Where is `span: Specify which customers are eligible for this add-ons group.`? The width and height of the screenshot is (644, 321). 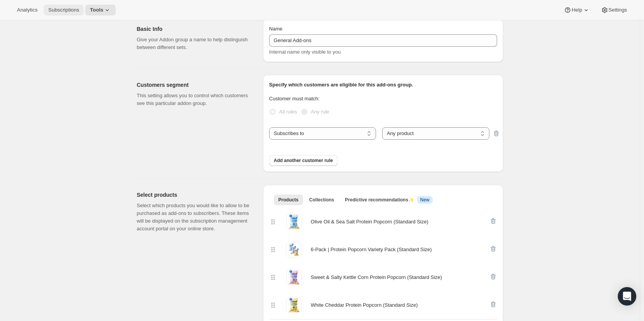 span: Specify which customers are eligible for this add-ons group. is located at coordinates (341, 85).